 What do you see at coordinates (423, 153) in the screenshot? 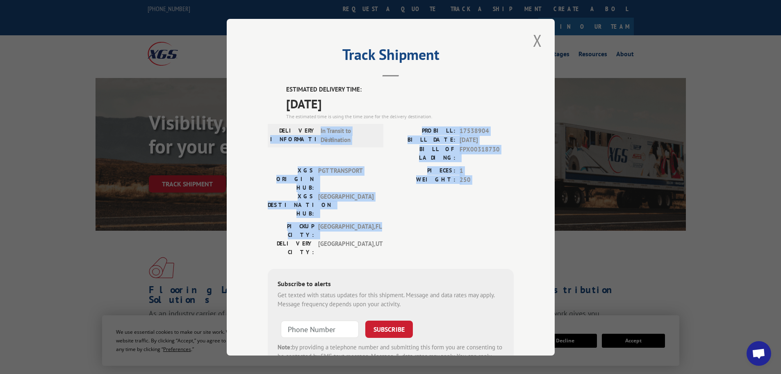
I see `label: BILL OF LADING:` at bounding box center [423, 153].